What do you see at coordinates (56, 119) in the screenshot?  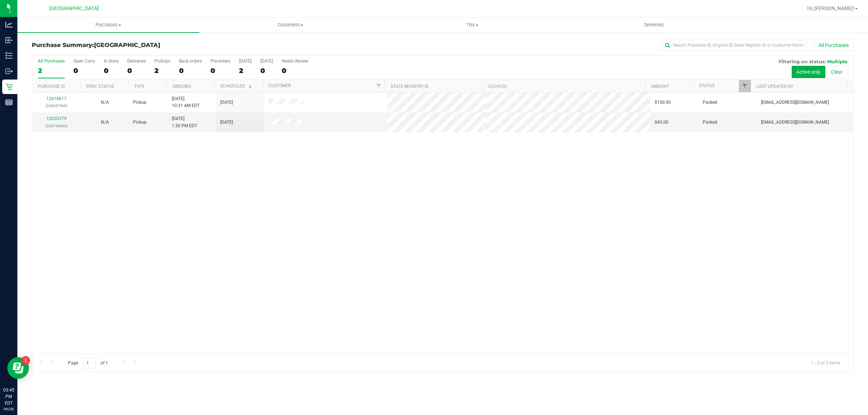 I see `a: 12020379` at bounding box center [56, 119].